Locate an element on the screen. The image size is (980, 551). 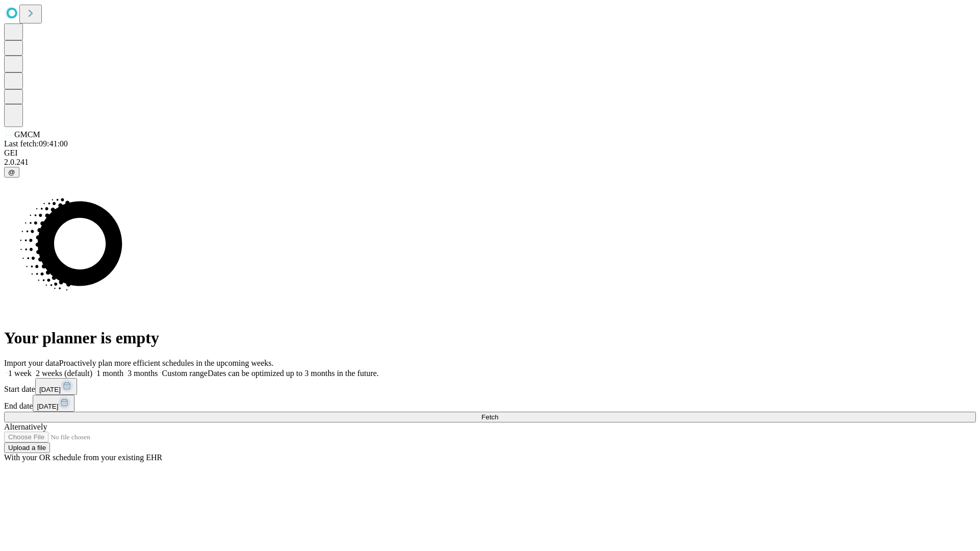
span: 1 week is located at coordinates (20, 372).